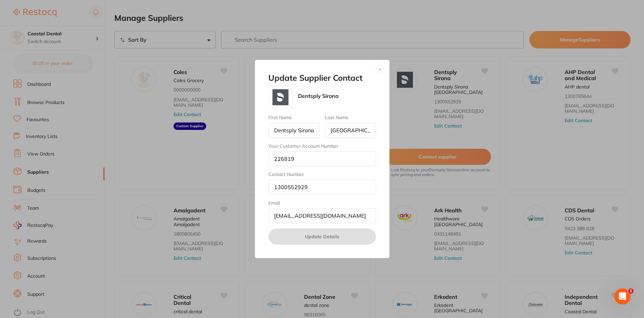 This screenshot has width=644, height=318. I want to click on label: Email, so click(322, 203).